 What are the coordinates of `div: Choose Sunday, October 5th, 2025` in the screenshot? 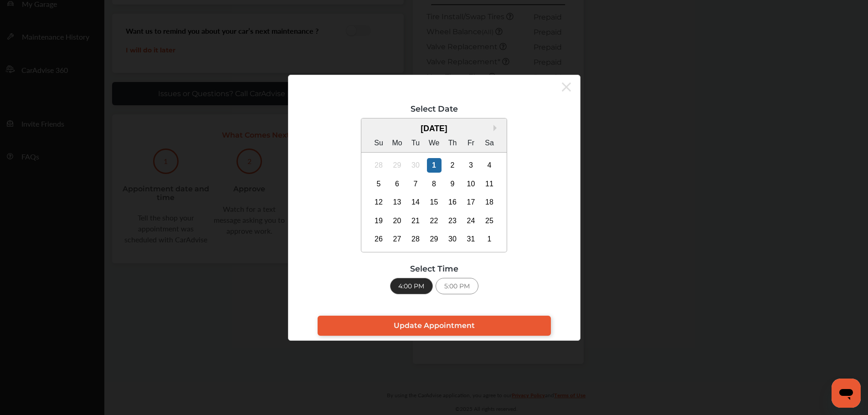 It's located at (379, 184).